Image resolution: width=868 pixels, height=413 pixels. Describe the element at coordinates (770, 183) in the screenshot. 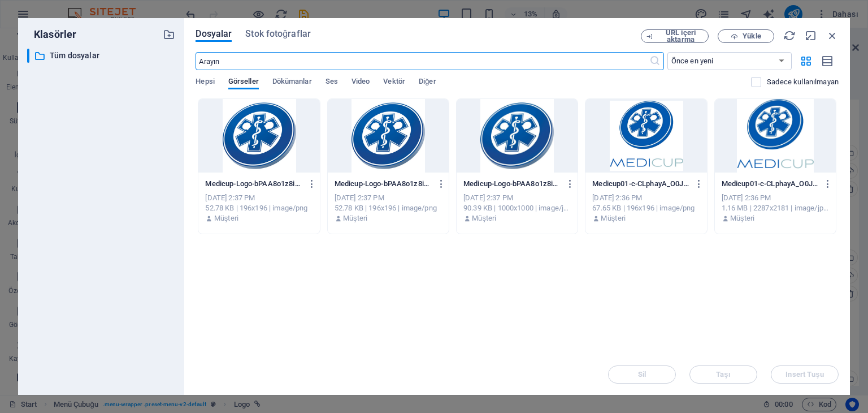

I see `p: Medicup01-c-CLphayA_O0JAKTLYB4tWCA.jpg` at that location.